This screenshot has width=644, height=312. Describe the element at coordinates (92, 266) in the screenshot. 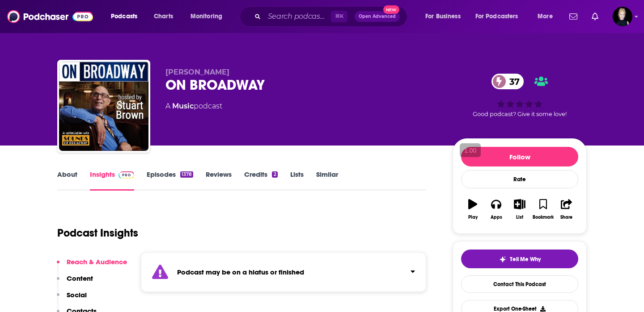

I see `button: Reach & Audience` at that location.